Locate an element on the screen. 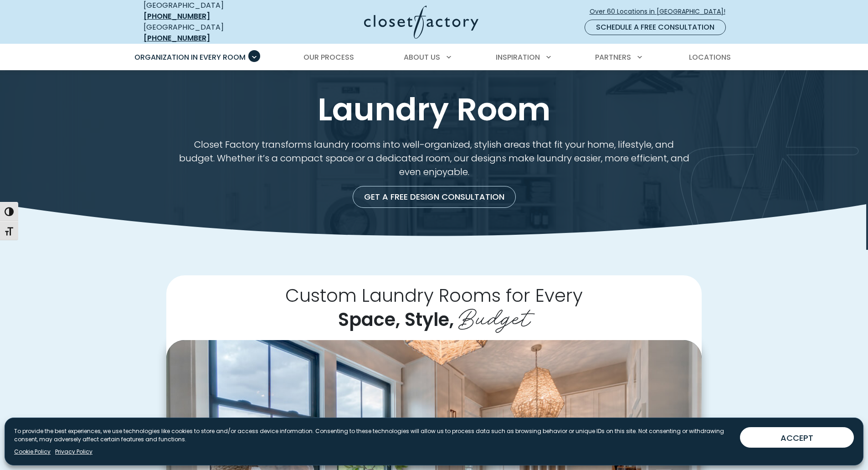 The image size is (868, 470). span: About Us is located at coordinates (422, 57).